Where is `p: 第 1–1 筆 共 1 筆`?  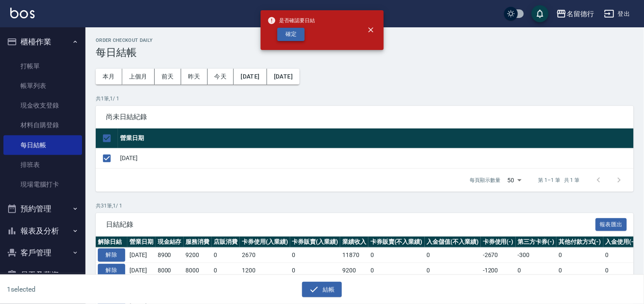
p: 第 1–1 筆 共 1 筆 is located at coordinates (558, 180).